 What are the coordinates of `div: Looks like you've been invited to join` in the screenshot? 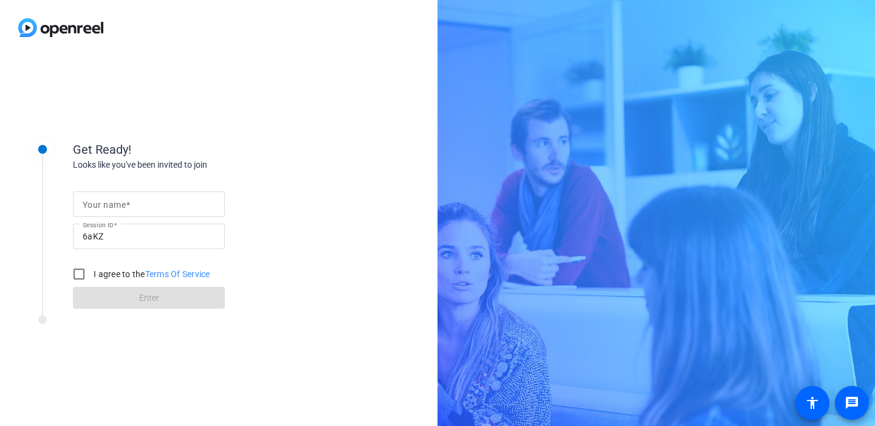 It's located at (195, 165).